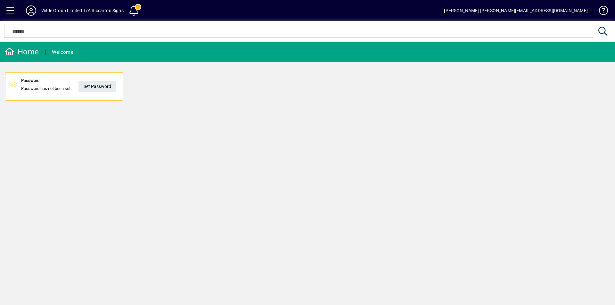 This screenshot has height=305, width=615. Describe the element at coordinates (97, 87) in the screenshot. I see `a: Set Password` at that location.